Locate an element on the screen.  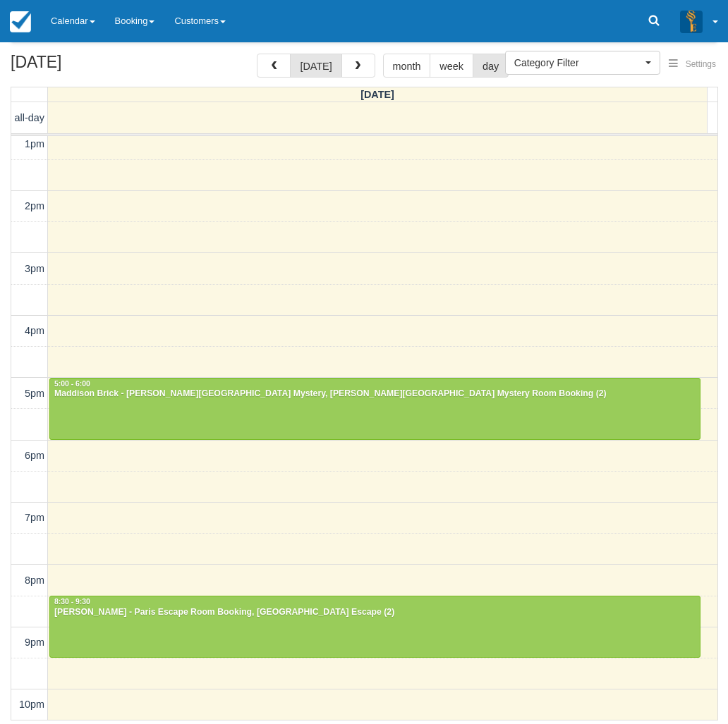
span: 2pm is located at coordinates (35, 206).